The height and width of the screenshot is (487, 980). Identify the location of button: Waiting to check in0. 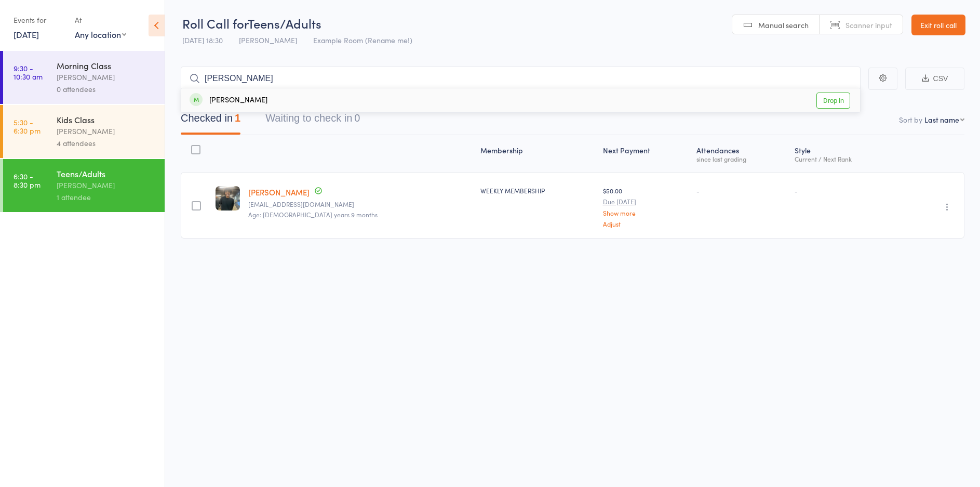
(313, 121).